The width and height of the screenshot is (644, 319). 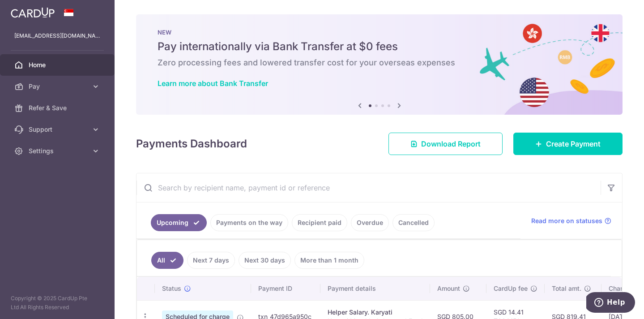 I want to click on th: Payment details, so click(x=375, y=288).